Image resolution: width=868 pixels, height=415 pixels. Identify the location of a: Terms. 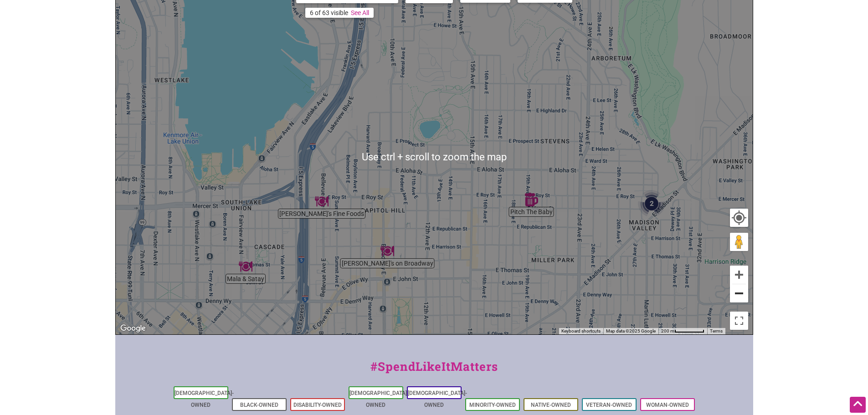
(716, 331).